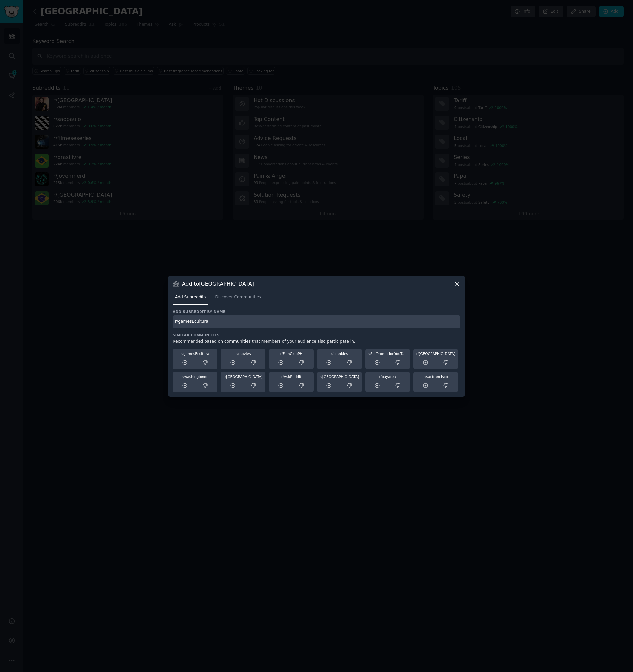 The height and width of the screenshot is (672, 633). Describe the element at coordinates (238, 297) in the screenshot. I see `span: Discover Communities` at that location.